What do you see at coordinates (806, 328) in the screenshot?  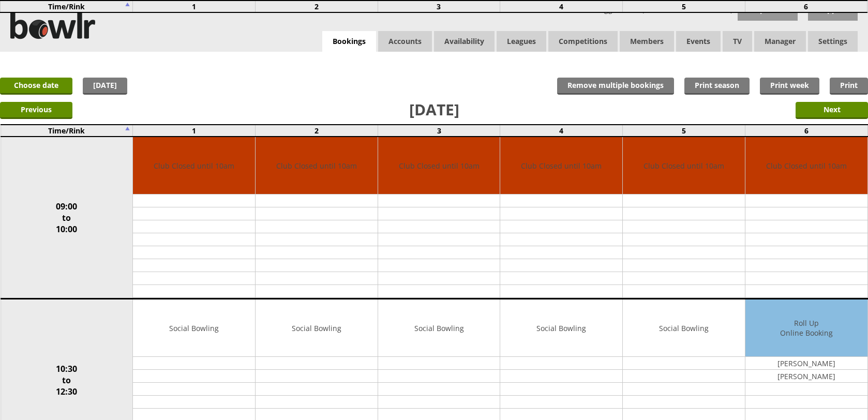 I see `td: Roll Up Online Booking` at bounding box center [806, 328].